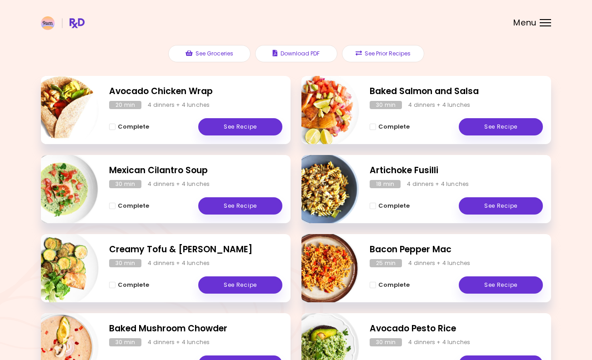 The height and width of the screenshot is (360, 592). Describe the element at coordinates (525, 23) in the screenshot. I see `span: Menu` at that location.